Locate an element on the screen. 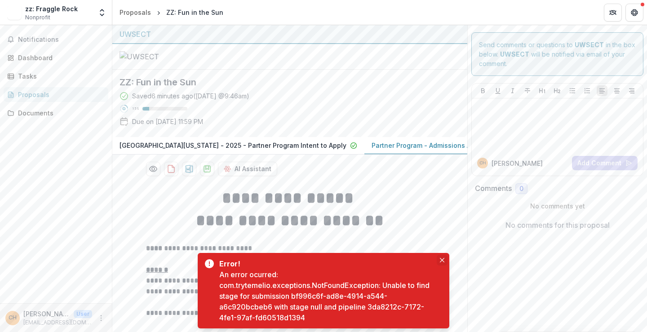 The width and height of the screenshot is (647, 332). button: Italicize is located at coordinates (513, 91).